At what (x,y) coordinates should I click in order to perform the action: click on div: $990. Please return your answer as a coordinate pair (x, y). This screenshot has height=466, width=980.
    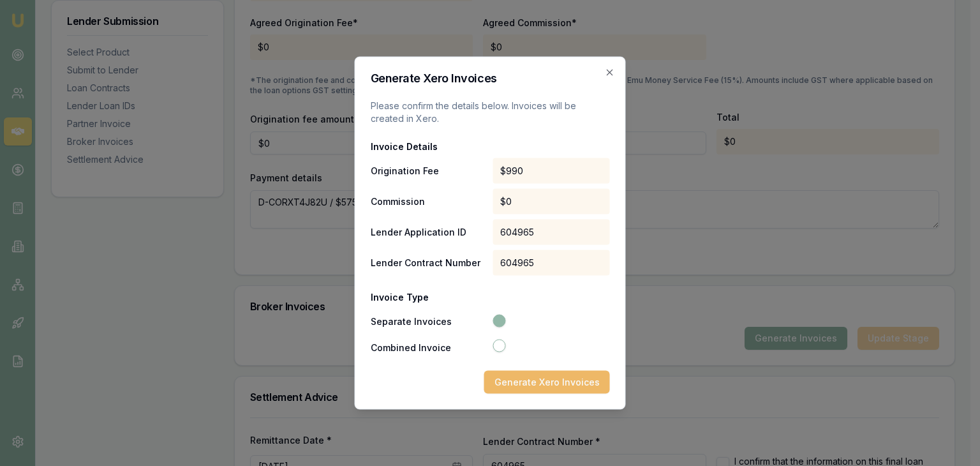
    Looking at the image, I should click on (552, 170).